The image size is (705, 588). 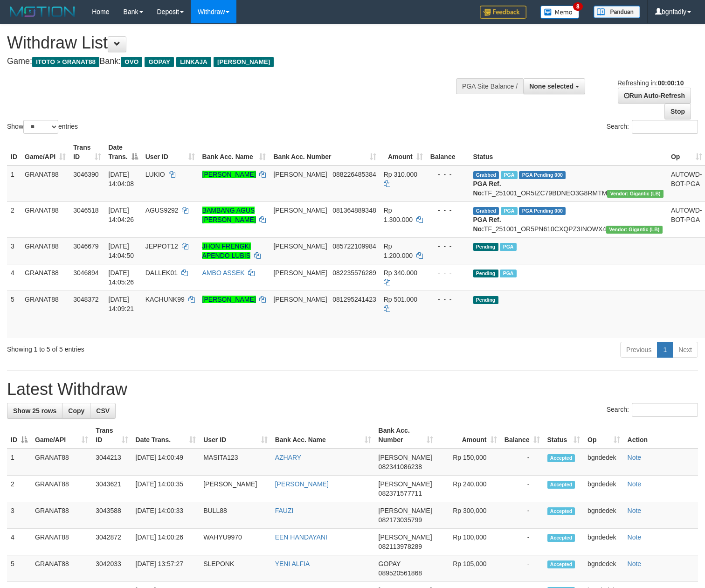 What do you see at coordinates (61, 435) in the screenshot?
I see `th: Game/API: activate to sort column ascending` at bounding box center [61, 435].